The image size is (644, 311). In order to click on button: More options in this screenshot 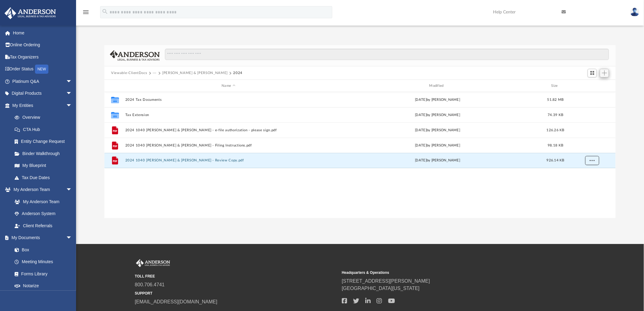, I will do `click(592, 160)`.